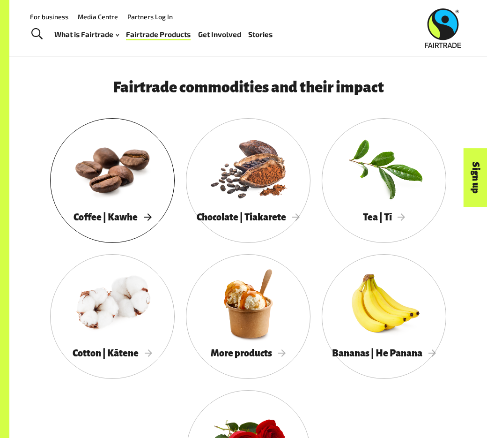 This screenshot has height=438, width=487. Describe the element at coordinates (150, 16) in the screenshot. I see `a: Partners Log In` at that location.